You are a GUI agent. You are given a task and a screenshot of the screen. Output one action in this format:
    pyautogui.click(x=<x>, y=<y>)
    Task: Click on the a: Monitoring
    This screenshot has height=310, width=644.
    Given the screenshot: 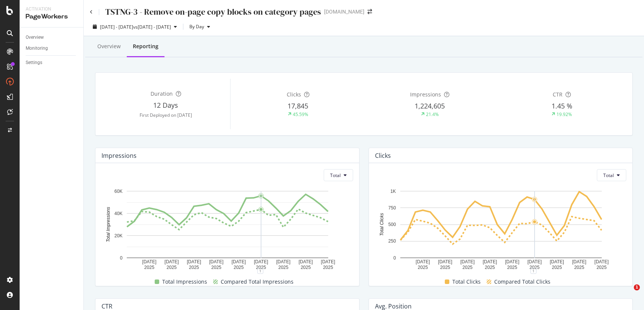 What is the action you would take?
    pyautogui.click(x=52, y=48)
    